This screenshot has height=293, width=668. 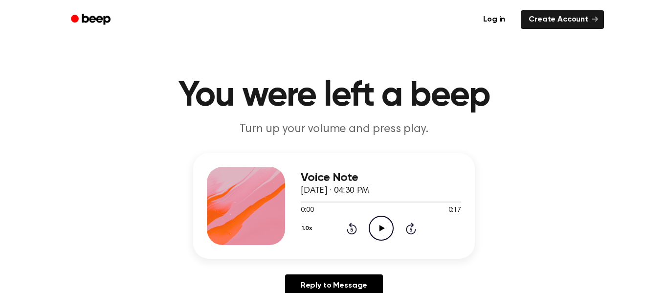 I want to click on button: 1.0x, so click(x=308, y=229).